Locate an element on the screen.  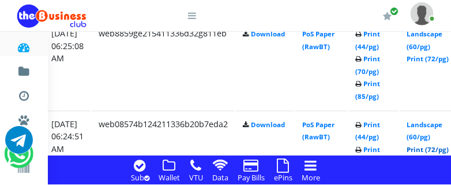
small: Wallet is located at coordinates (169, 177).